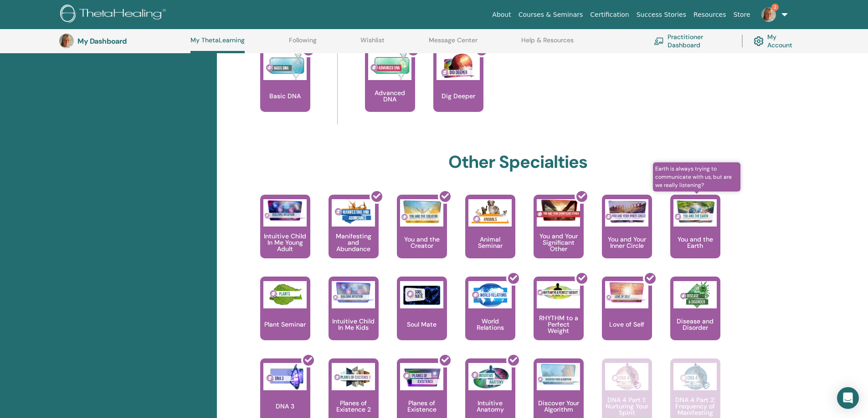  I want to click on img: cog.svg, so click(758, 41).